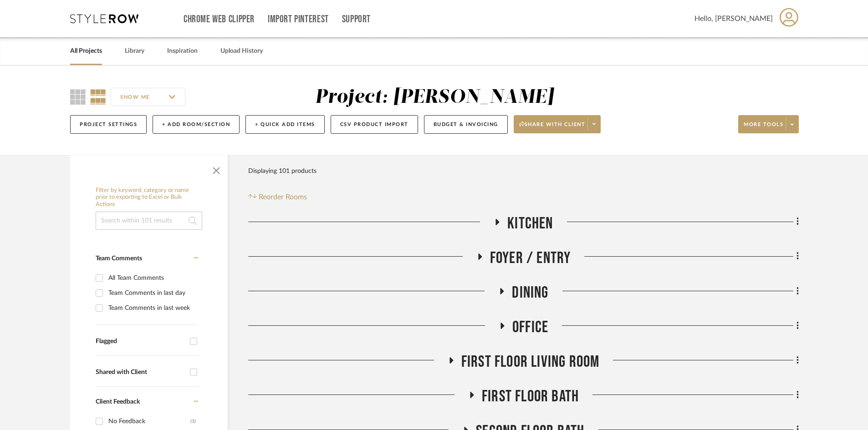 The height and width of the screenshot is (430, 868). Describe the element at coordinates (219, 19) in the screenshot. I see `a: Chrome Web Clipper` at that location.